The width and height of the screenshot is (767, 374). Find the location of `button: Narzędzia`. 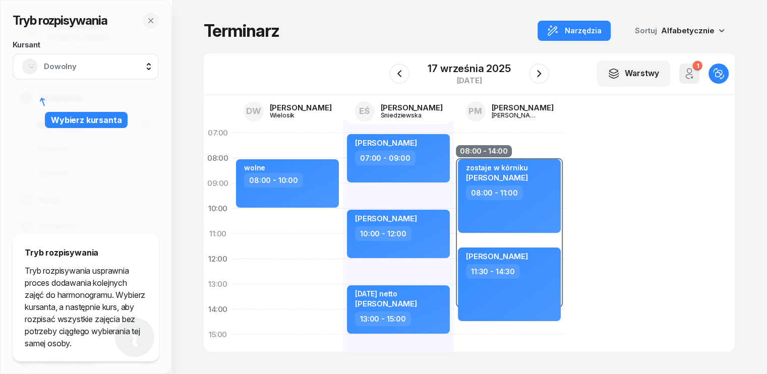

button: Narzędzia is located at coordinates (574, 31).